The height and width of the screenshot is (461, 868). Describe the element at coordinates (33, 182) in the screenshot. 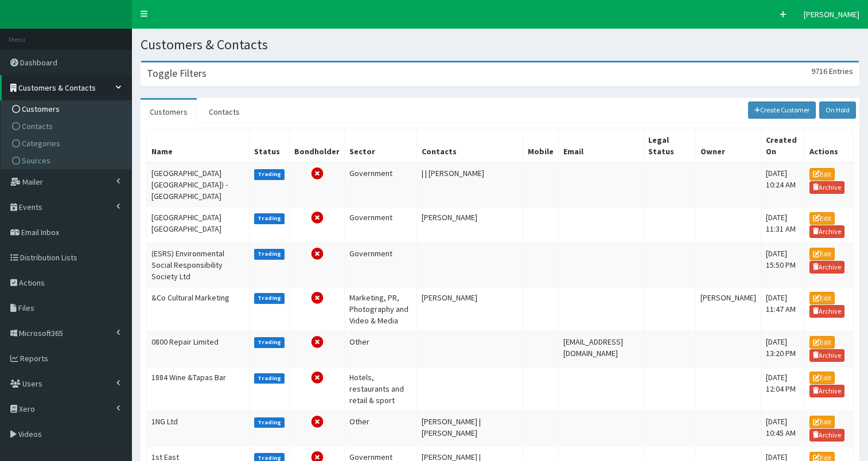

I see `span: Mailer` at that location.